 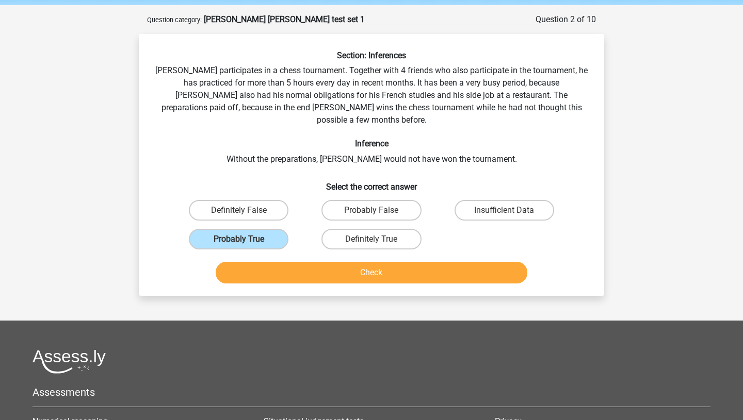 What do you see at coordinates (371, 239) in the screenshot?
I see `label: Definitely True` at bounding box center [371, 239].